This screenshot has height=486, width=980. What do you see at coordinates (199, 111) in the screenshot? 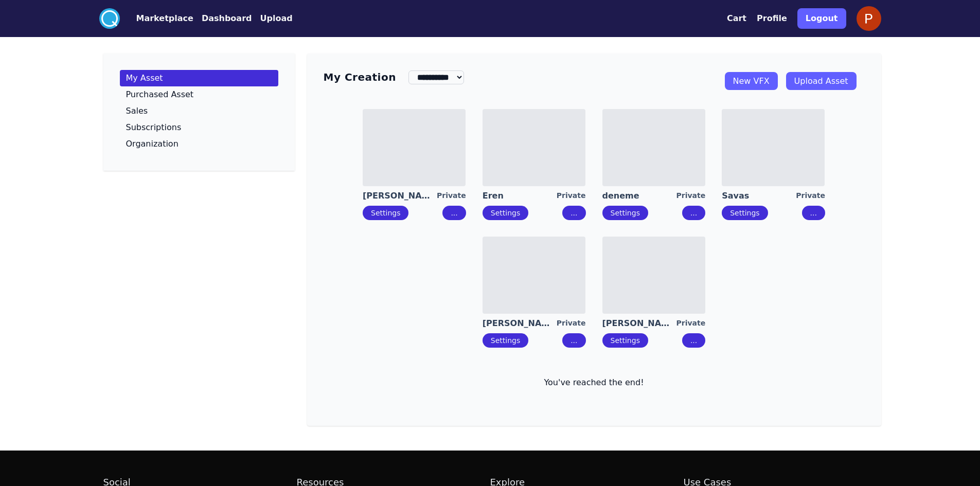
I see `a: Sales` at bounding box center [199, 111].